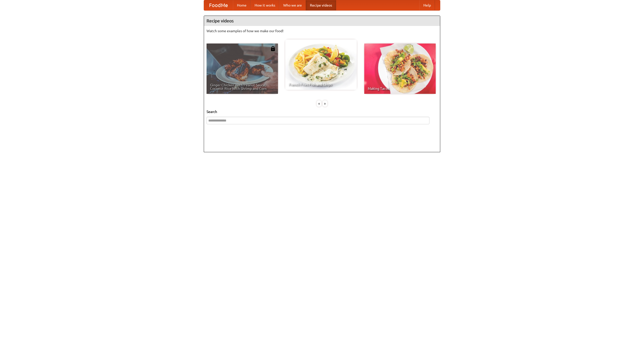 The height and width of the screenshot is (356, 644). Describe the element at coordinates (427, 5) in the screenshot. I see `a: Help` at that location.